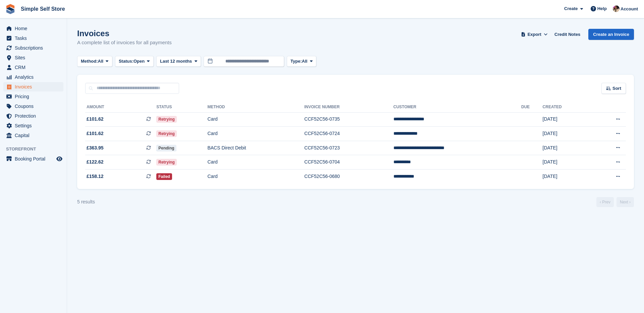 The image size is (644, 313). What do you see at coordinates (126, 61) in the screenshot?
I see `span: Status:` at bounding box center [126, 61].